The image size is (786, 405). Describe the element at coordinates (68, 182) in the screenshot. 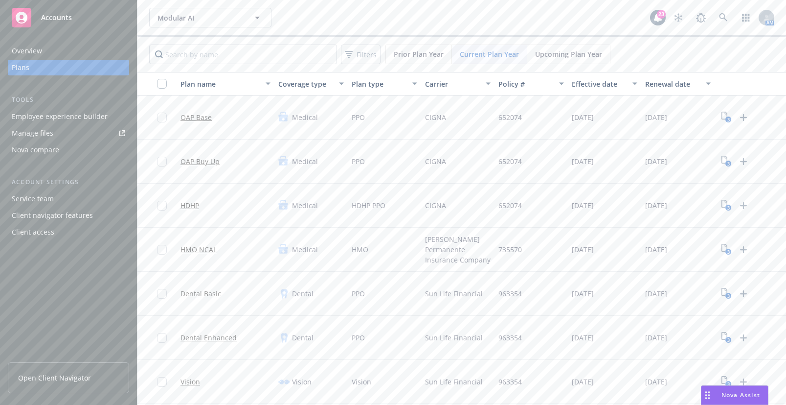

I see `div: Account settings` at that location.